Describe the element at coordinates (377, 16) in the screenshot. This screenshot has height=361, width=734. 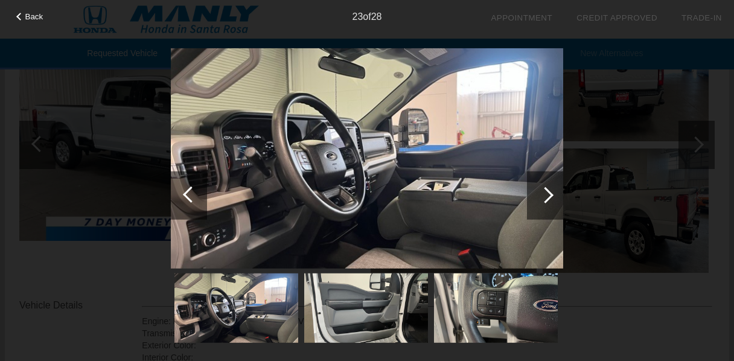
I see `span: 28` at that location.